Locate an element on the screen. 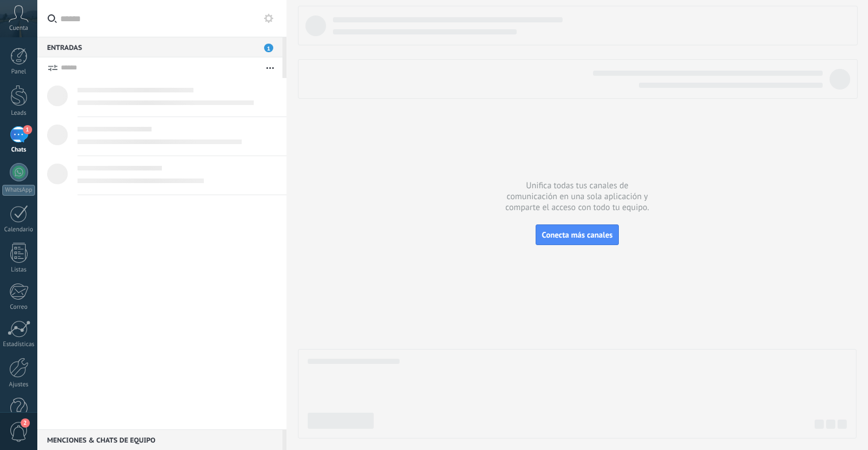 Image resolution: width=868 pixels, height=450 pixels. div: Panel is located at coordinates (19, 72).